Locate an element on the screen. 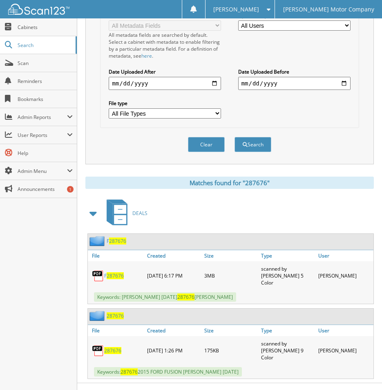 The height and width of the screenshot is (390, 382). span: Announcements is located at coordinates (45, 189).